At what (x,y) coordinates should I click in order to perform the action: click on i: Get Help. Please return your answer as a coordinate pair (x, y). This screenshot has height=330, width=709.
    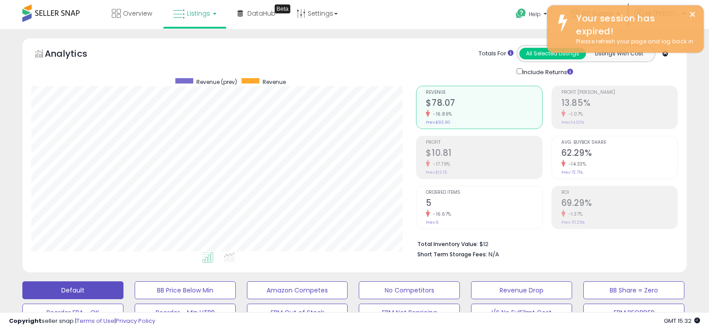
    Looking at the image, I should click on (520, 13).